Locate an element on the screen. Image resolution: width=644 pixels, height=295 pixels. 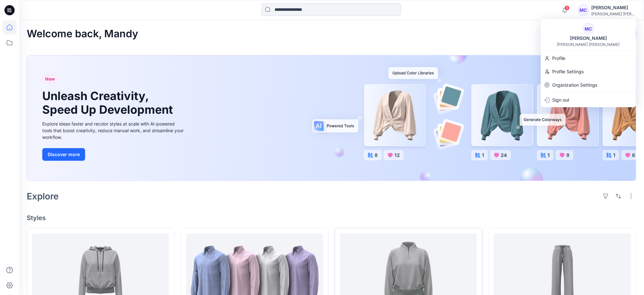
h2: Welcome back, Mandy is located at coordinates (82, 33).